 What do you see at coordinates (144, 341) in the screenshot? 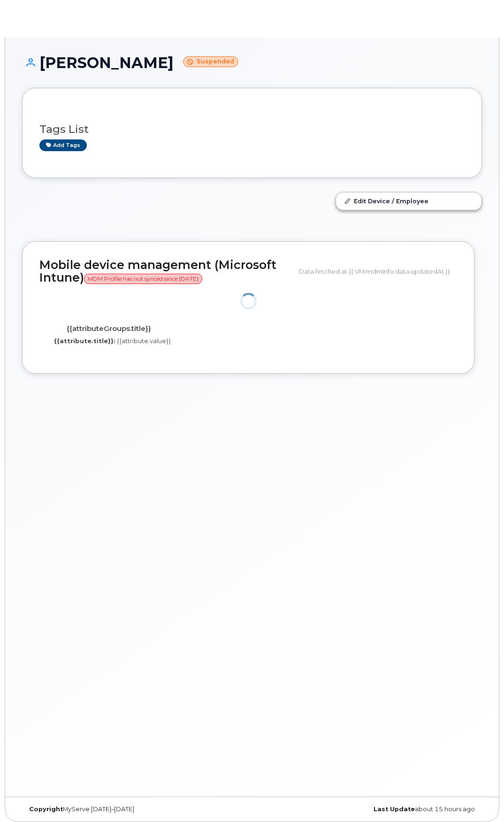
I see `span: {{attribute.value}}` at bounding box center [144, 341].